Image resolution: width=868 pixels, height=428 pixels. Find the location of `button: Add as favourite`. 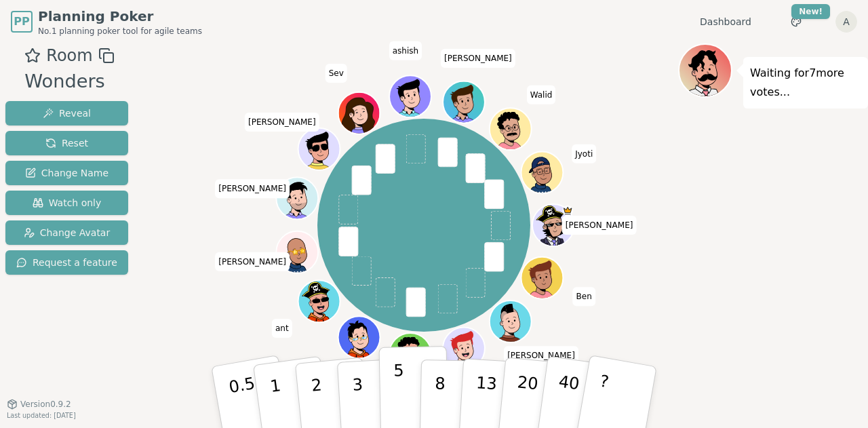

button: Add as favourite is located at coordinates (33, 56).